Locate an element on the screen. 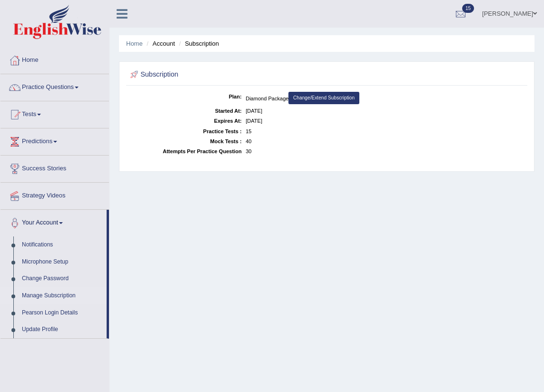 The image size is (544, 392). a: Update Profile is located at coordinates (62, 330).